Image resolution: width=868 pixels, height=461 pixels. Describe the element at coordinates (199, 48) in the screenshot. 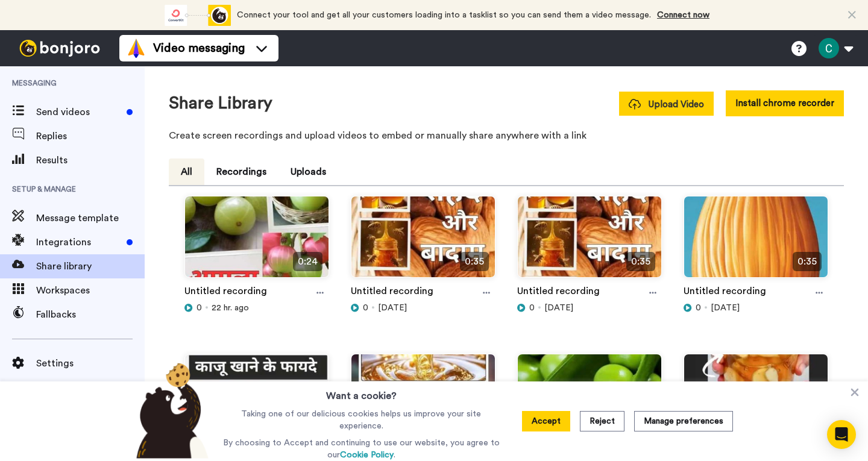

I see `span: Video messaging` at that location.